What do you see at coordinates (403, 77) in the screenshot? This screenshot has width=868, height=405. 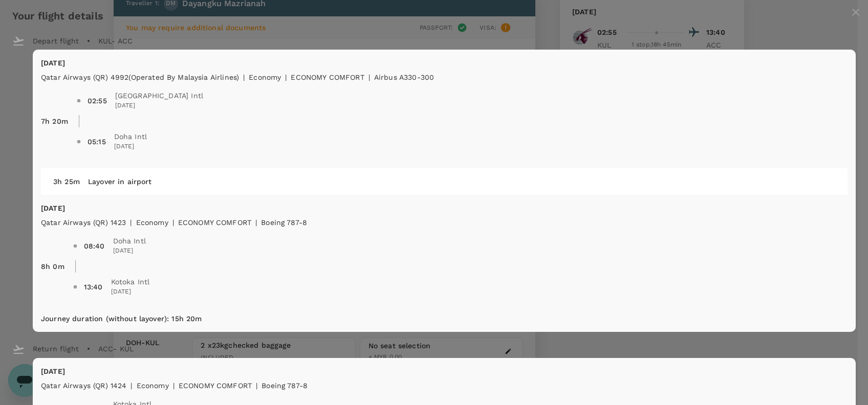 I see `p: Airbus A330-300` at bounding box center [403, 77].